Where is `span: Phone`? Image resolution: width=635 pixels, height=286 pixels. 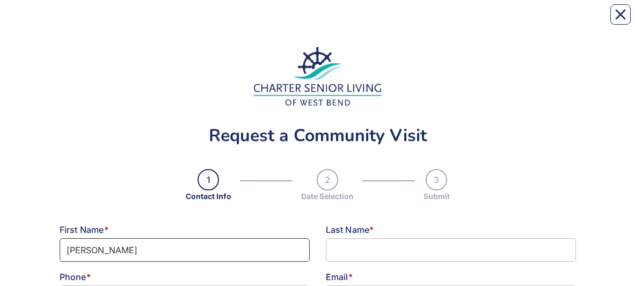 span: Phone is located at coordinates (73, 277).